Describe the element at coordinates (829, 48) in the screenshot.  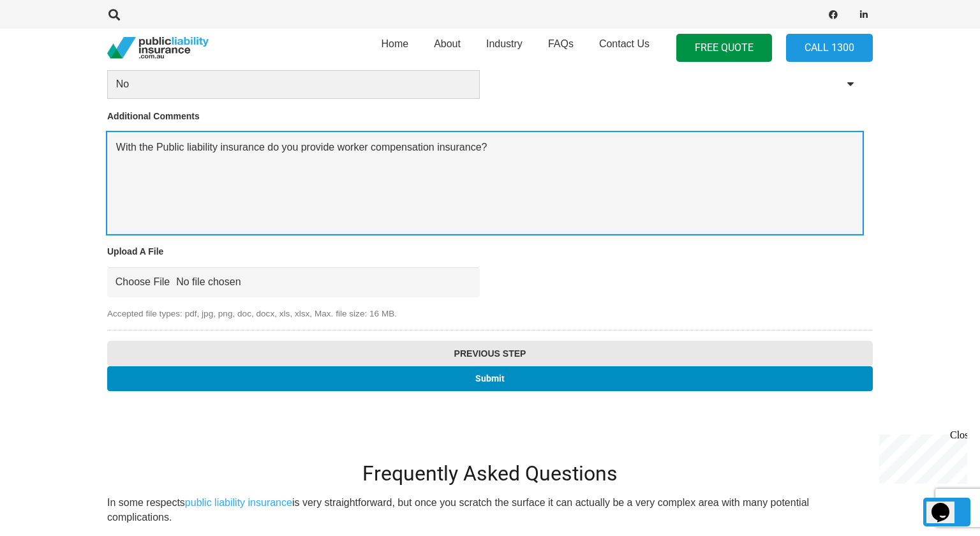
I see `a: Call 1300` at that location.